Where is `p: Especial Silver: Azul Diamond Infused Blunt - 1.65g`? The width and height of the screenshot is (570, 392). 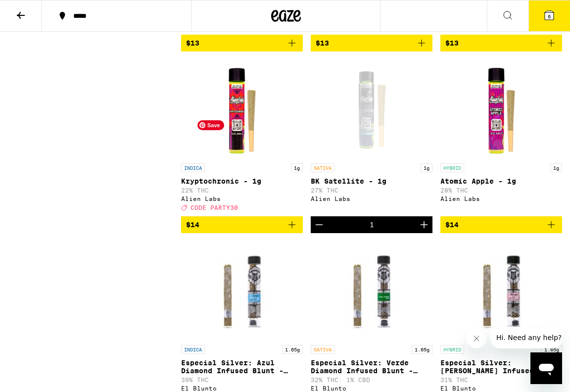
p: Especial Silver: Azul Diamond Infused Blunt - 1.65g is located at coordinates (242, 367).